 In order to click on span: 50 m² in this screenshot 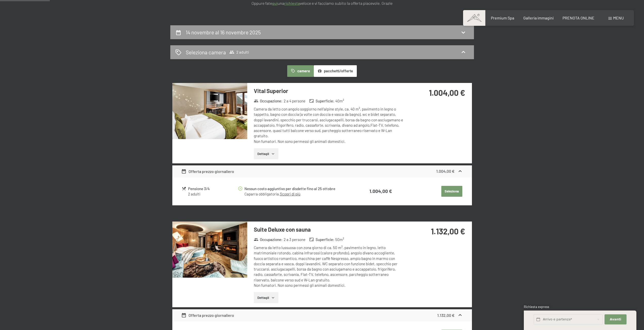, I will do `click(340, 239)`.